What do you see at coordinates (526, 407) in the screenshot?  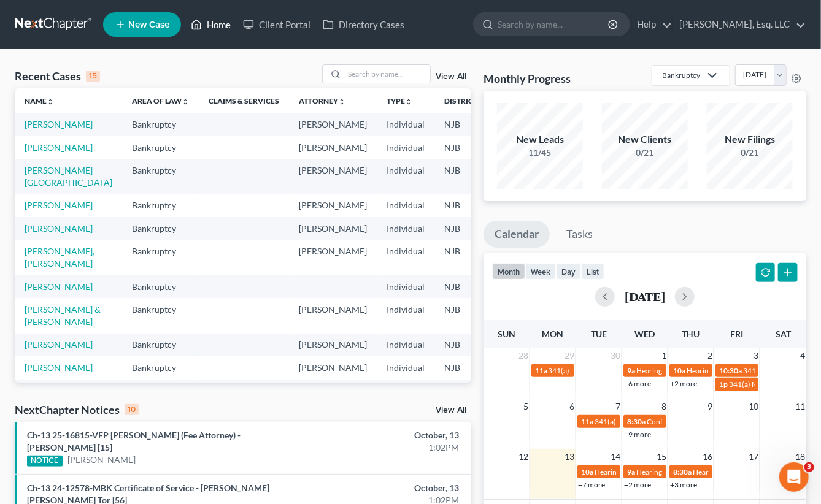 I see `span: 5` at bounding box center [526, 407].